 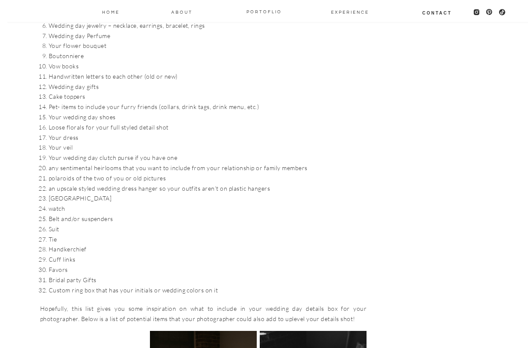 I want to click on li: Your flower bouquet, so click(x=208, y=46).